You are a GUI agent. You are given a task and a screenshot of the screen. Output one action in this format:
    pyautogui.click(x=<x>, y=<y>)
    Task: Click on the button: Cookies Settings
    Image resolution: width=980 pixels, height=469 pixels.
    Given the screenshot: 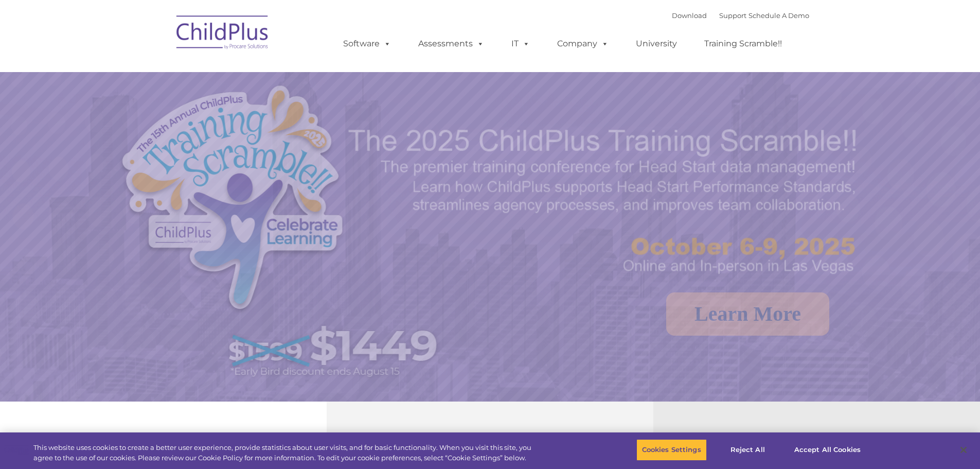 What is the action you would take?
    pyautogui.click(x=671, y=450)
    